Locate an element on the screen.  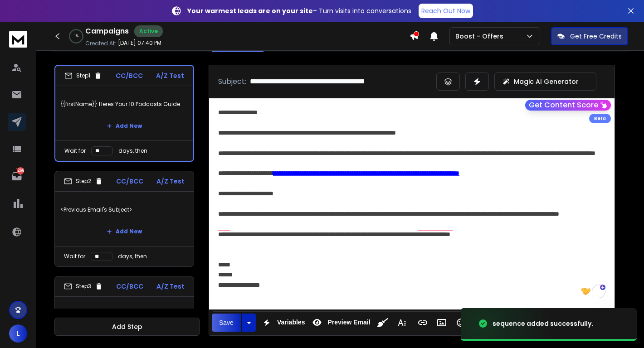
p: 1266 is located at coordinates (20, 171).